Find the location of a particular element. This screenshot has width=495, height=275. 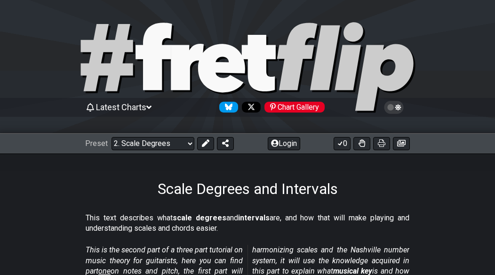

button: Print is located at coordinates (382, 144).